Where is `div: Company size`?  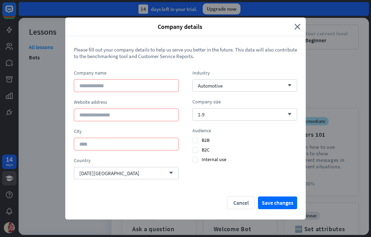 div: Company size is located at coordinates (244, 102).